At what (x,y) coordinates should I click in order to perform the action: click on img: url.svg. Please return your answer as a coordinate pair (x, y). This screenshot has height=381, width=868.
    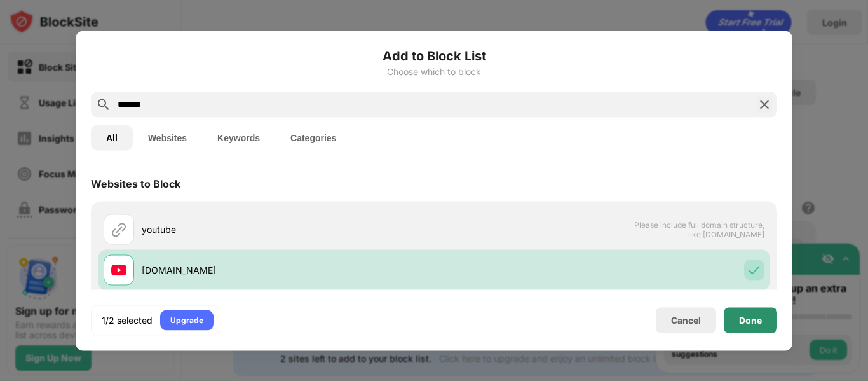
    Looking at the image, I should click on (119, 229).